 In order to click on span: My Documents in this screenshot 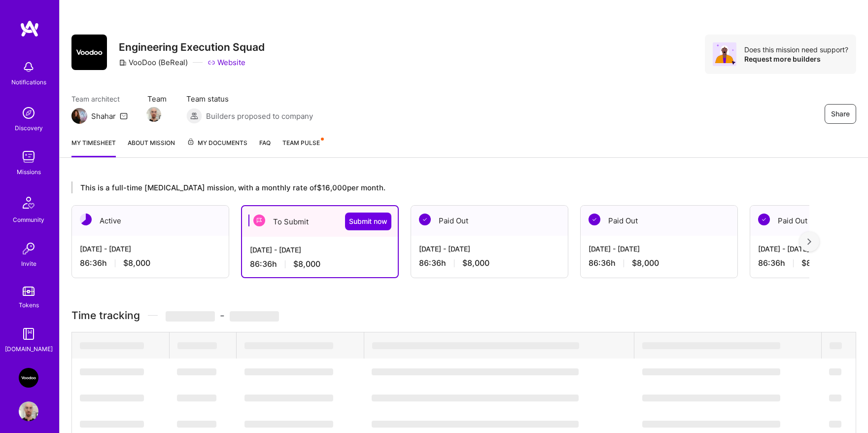, I will do `click(217, 143)`.